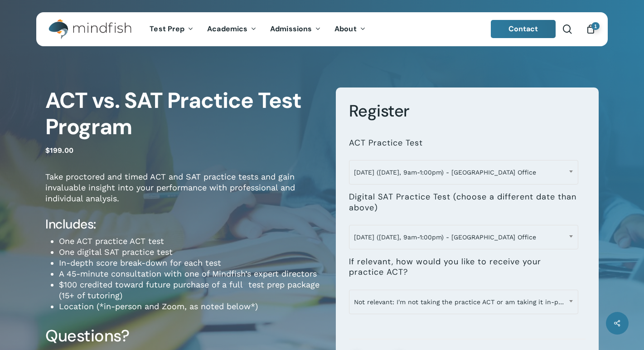  What do you see at coordinates (291, 28) in the screenshot?
I see `span: Admissions` at bounding box center [291, 28].